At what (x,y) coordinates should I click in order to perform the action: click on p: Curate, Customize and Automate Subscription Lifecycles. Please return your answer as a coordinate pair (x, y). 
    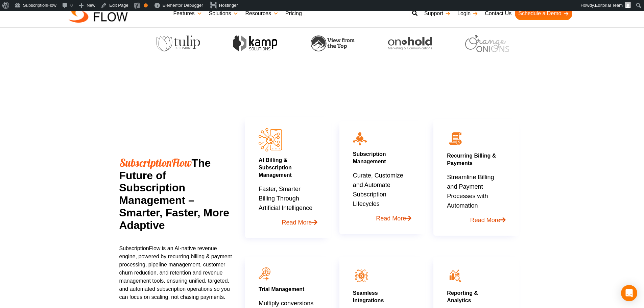
    Looking at the image, I should click on (382, 197).